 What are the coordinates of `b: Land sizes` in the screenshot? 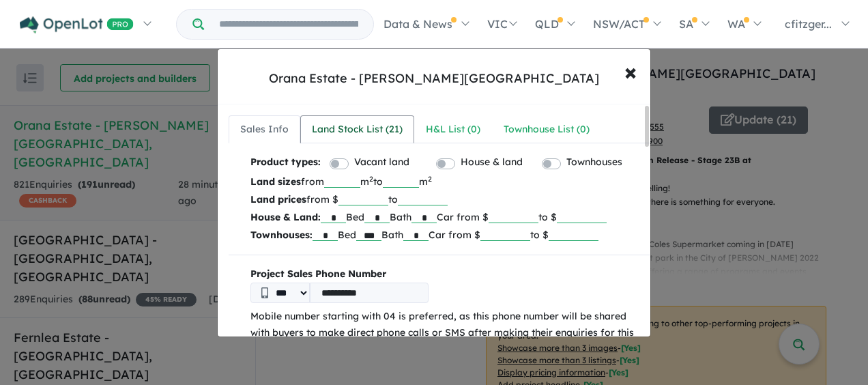 It's located at (276, 182).